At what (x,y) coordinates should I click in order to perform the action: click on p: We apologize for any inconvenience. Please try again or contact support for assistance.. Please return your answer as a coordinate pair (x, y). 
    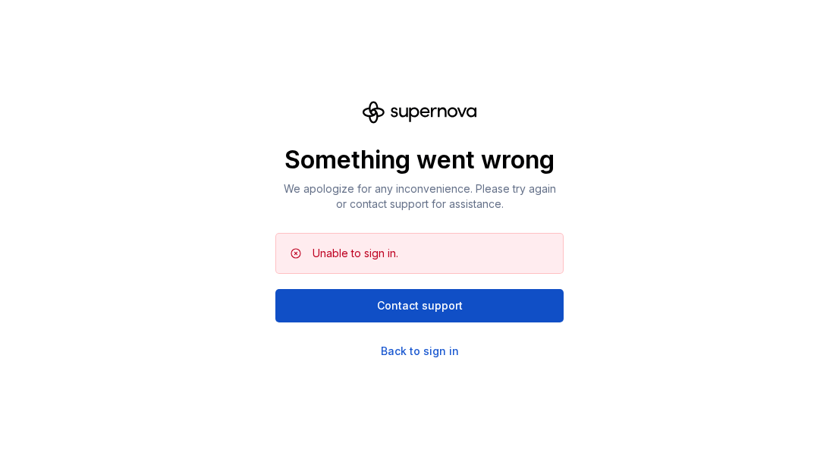
    Looking at the image, I should click on (419, 196).